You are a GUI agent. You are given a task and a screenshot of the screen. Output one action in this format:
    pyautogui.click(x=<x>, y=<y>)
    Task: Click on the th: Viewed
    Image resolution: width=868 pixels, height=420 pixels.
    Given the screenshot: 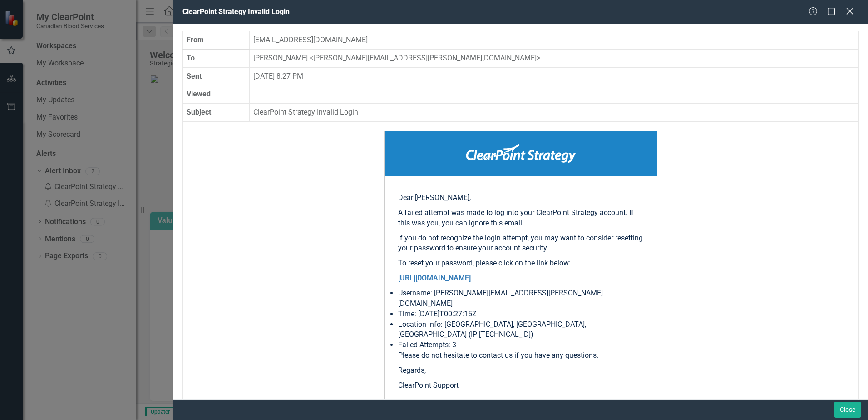 What is the action you would take?
    pyautogui.click(x=216, y=94)
    